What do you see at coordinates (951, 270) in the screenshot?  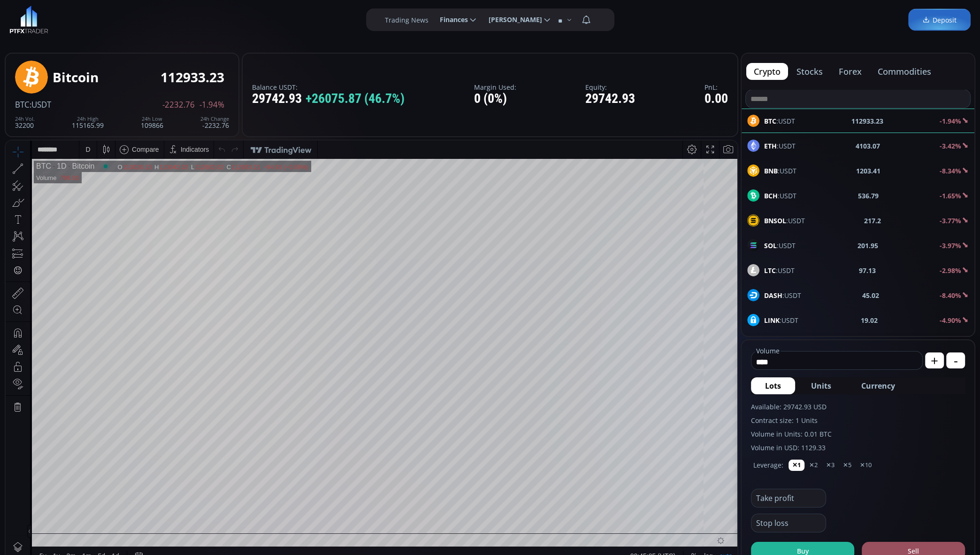 I see `b: -2.98%` at bounding box center [951, 270].